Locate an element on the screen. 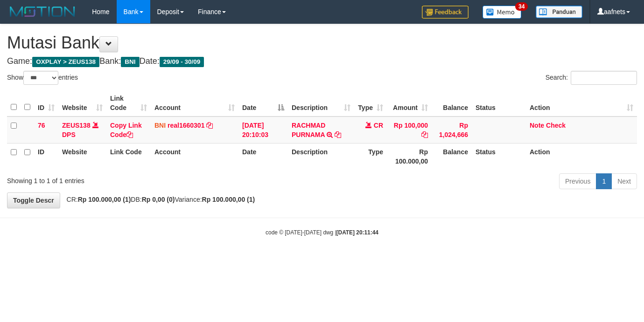  th: Action is located at coordinates (581, 156).